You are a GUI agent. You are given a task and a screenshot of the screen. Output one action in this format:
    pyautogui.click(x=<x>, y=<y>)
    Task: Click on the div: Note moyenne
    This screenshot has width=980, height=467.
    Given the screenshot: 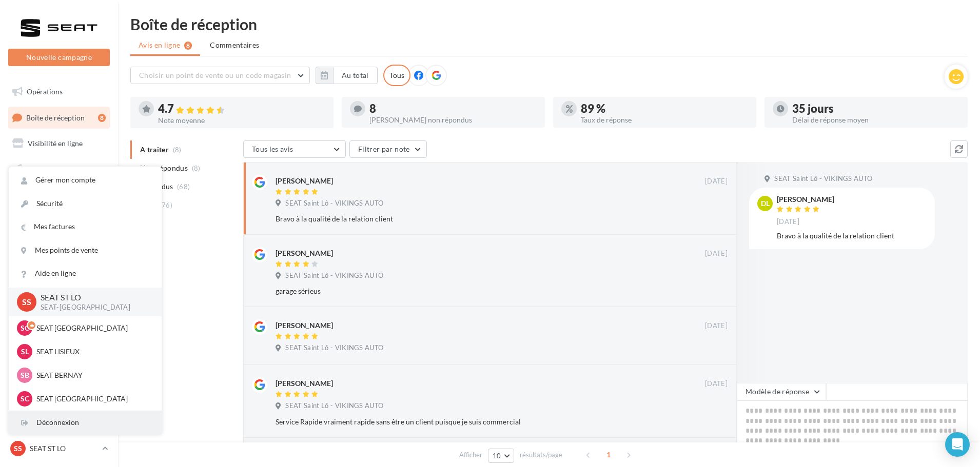 What is the action you would take?
    pyautogui.click(x=241, y=120)
    